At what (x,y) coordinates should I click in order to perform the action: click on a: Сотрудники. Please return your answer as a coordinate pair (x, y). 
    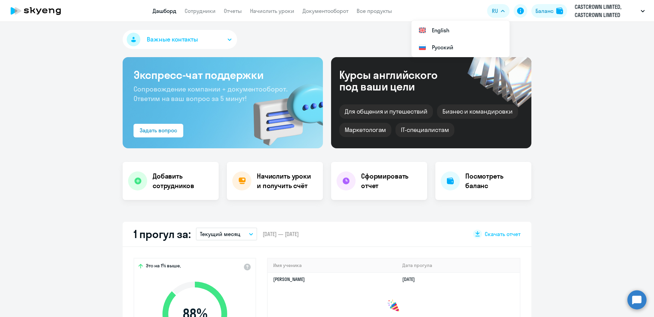
    Looking at the image, I should click on (200, 11).